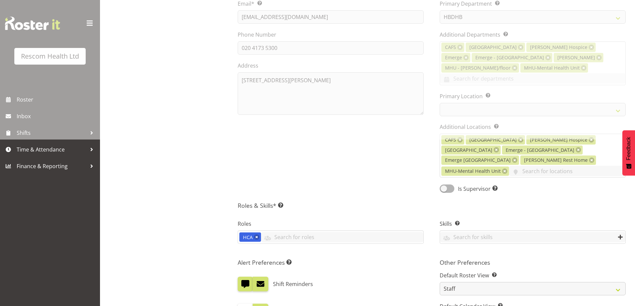 The image size is (635, 306). I want to click on label: Default Roster View, so click(533, 276).